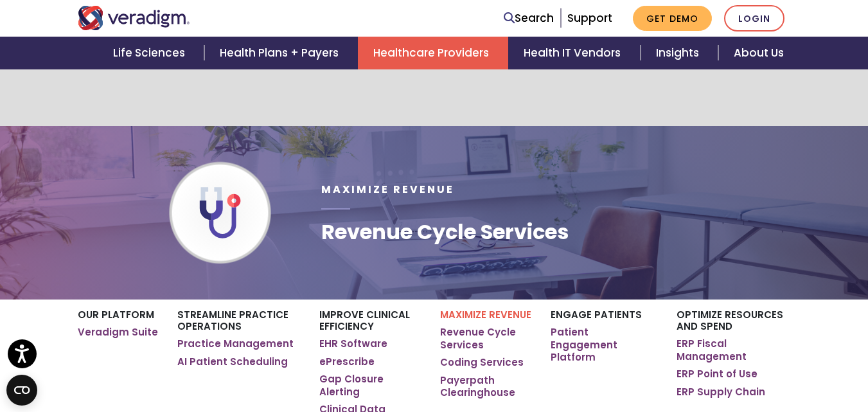 The width and height of the screenshot is (868, 412). What do you see at coordinates (433, 53) in the screenshot?
I see `a: Healthcare Providers` at bounding box center [433, 53].